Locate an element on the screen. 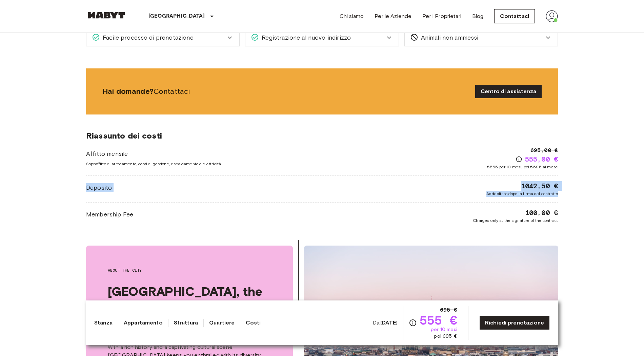 The height and width of the screenshot is (356, 644). span: Contattaci is located at coordinates (286, 91).